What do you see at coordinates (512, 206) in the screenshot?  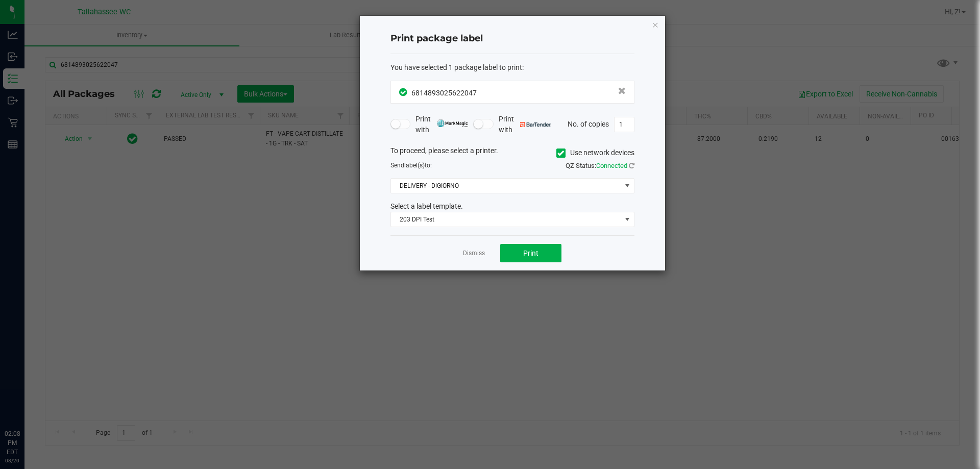 I see `div: Select a label template.` at bounding box center [512, 206].